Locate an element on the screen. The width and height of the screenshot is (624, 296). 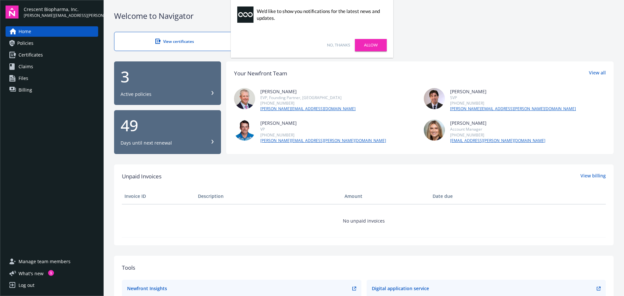
span: Certificates is located at coordinates (31, 55).